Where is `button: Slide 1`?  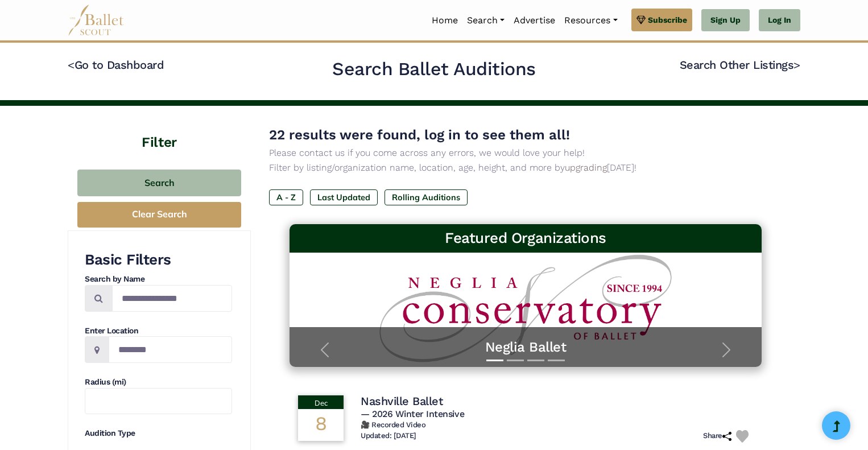
button: Slide 1 is located at coordinates (495, 360).